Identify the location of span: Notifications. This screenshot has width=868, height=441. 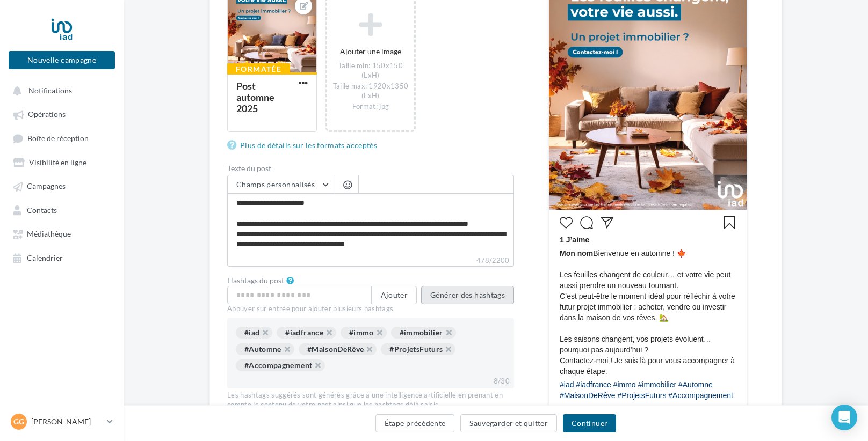
(50, 90).